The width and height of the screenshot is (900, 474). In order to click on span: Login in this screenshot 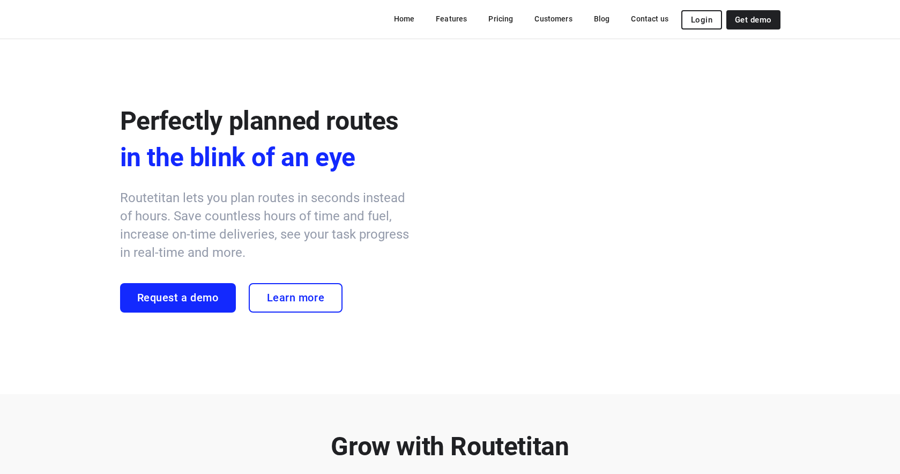, I will do `click(701, 20)`.